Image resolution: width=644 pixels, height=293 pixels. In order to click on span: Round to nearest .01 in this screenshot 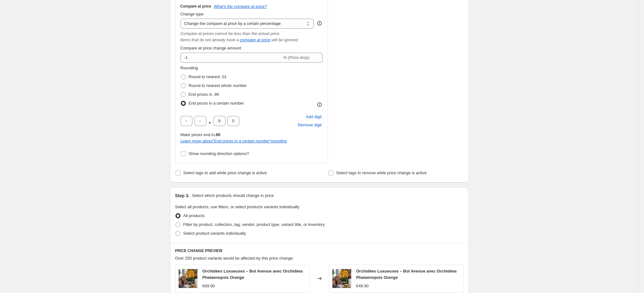, I will do `click(208, 76)`.